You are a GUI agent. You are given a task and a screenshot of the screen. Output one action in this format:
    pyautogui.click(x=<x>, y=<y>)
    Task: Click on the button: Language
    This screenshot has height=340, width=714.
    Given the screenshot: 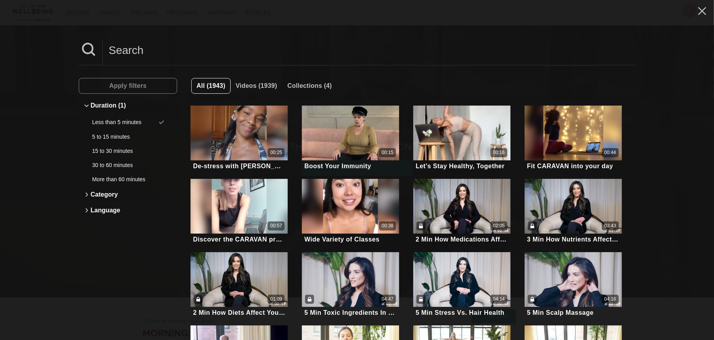 What is the action you would take?
    pyautogui.click(x=128, y=210)
    